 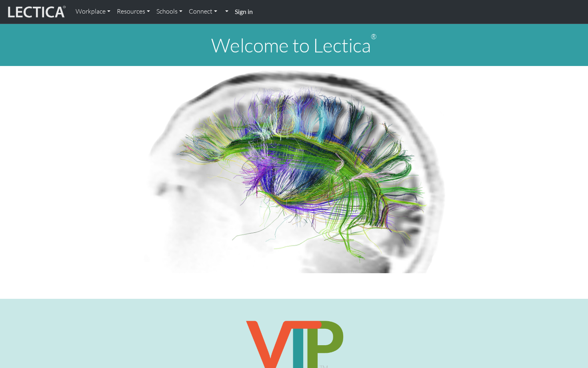 I want to click on a: Resources, so click(x=133, y=12).